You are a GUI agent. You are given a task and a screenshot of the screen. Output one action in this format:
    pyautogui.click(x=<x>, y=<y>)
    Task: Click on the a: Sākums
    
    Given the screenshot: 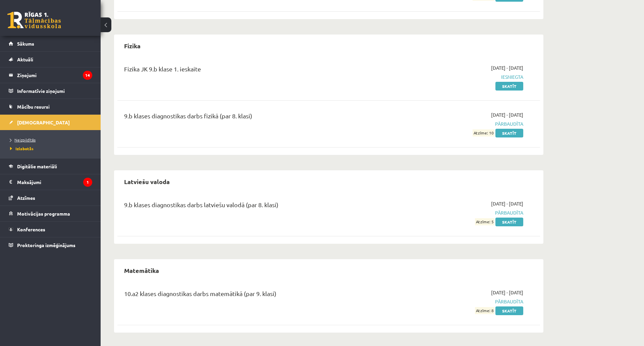 What is the action you would take?
    pyautogui.click(x=50, y=44)
    